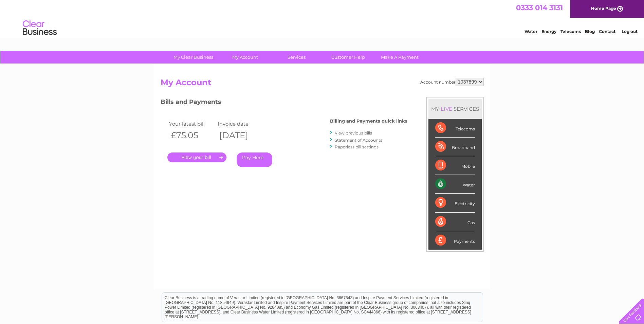  Describe the element at coordinates (531, 31) in the screenshot. I see `a: Water` at that location.